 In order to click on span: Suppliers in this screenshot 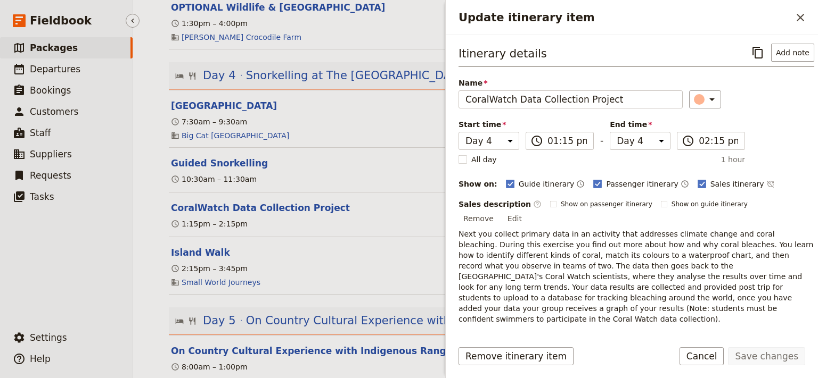, I will do `click(51, 154)`.